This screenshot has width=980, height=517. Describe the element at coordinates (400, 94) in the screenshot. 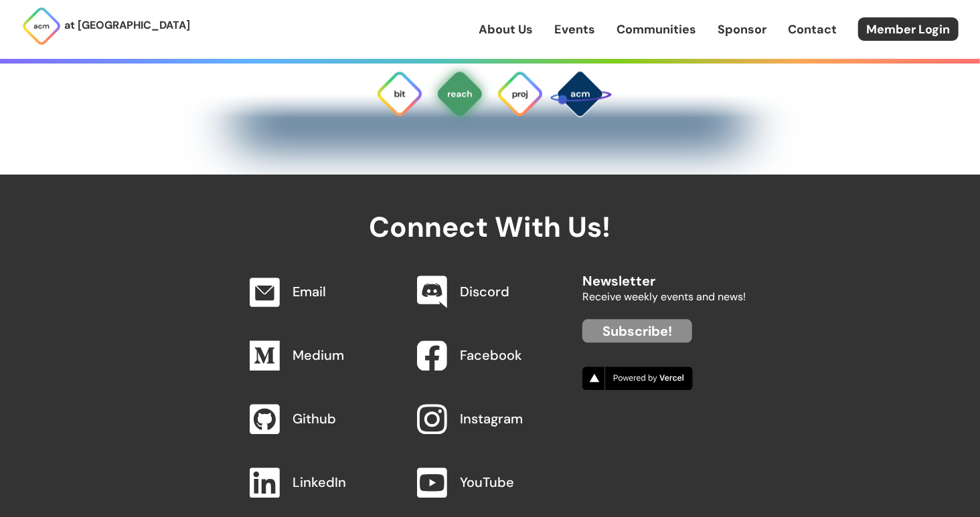

I see `img: Bit Byte` at that location.